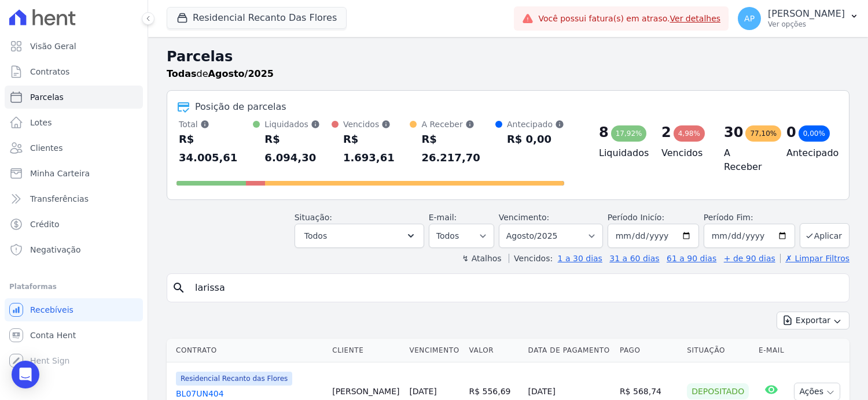 The image size is (868, 400). Describe the element at coordinates (815, 259) in the screenshot. I see `a: ✗ Limpar Filtros` at that location.